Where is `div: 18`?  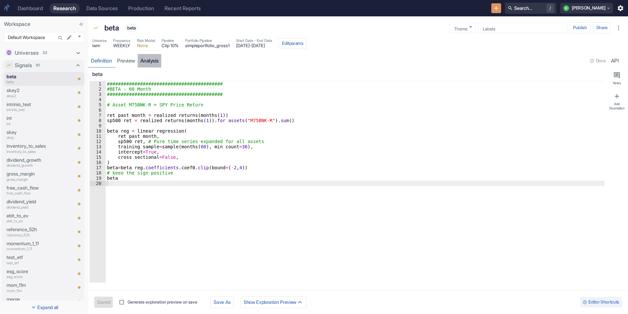 div: 18 is located at coordinates (97, 173).